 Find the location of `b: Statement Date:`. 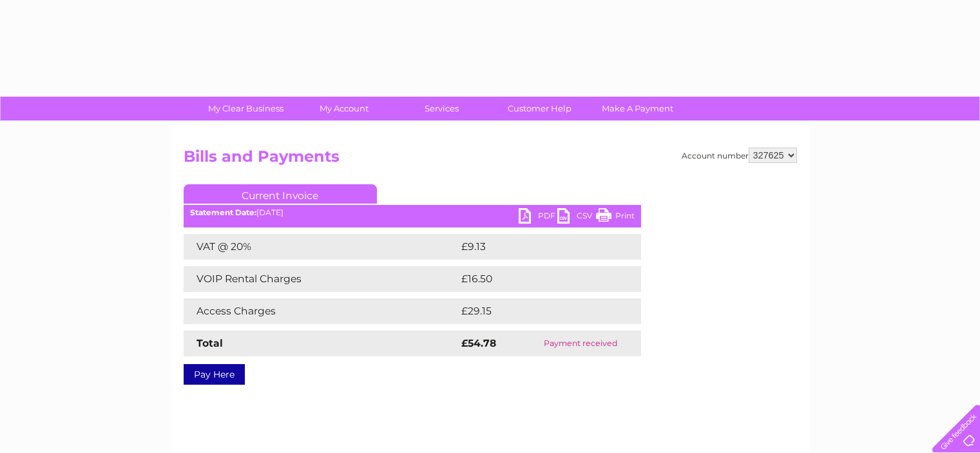

b: Statement Date: is located at coordinates (223, 212).